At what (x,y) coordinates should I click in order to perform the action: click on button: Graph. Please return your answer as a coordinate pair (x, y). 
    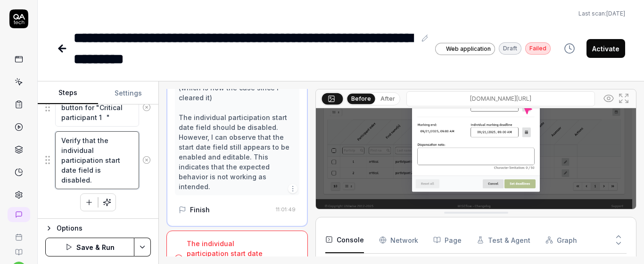
    Looking at the image, I should click on (561, 240).